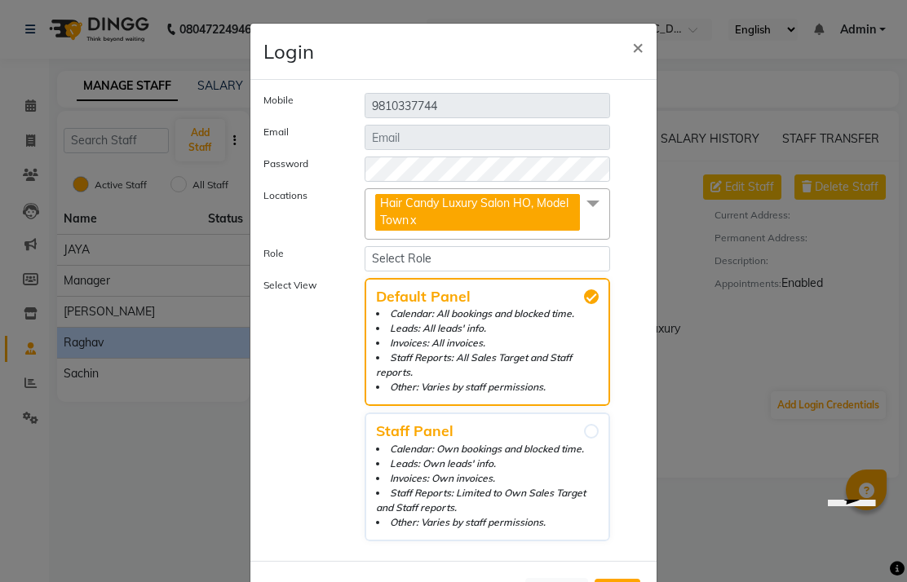  I want to click on label: Select View, so click(302, 409).